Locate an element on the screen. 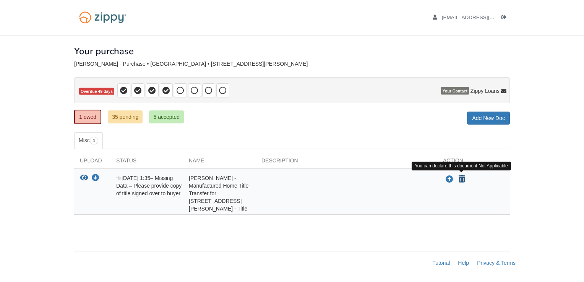 This screenshot has width=584, height=282. a: 35 pending is located at coordinates (125, 117).